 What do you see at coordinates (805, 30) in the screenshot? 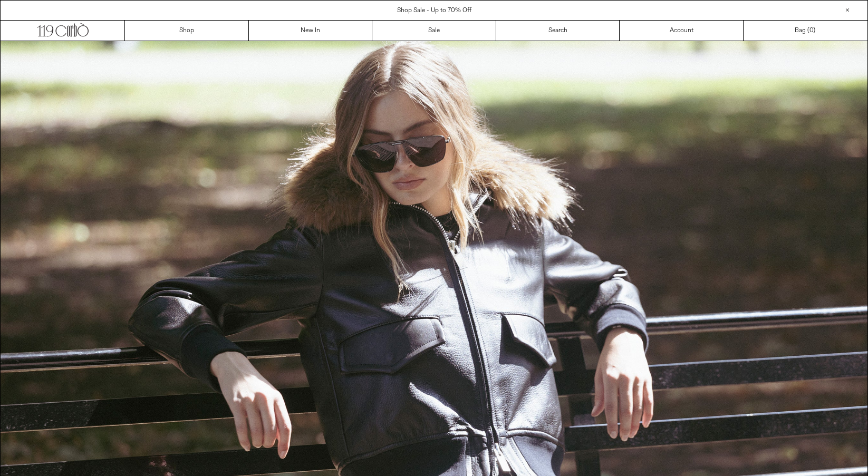
I see `a: Bag ()` at bounding box center [805, 30].